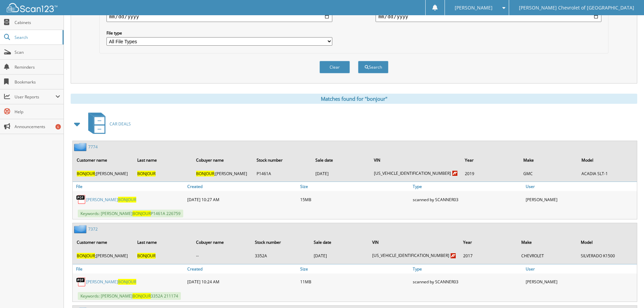 This screenshot has width=644, height=308. What do you see at coordinates (108, 124) in the screenshot?
I see `a: CAR DEALS` at bounding box center [108, 124].